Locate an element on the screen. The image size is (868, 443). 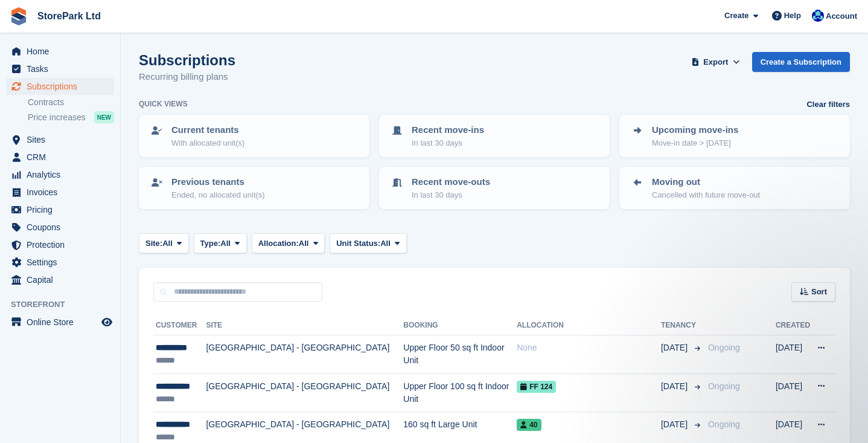
span: Export is located at coordinates (715, 62).